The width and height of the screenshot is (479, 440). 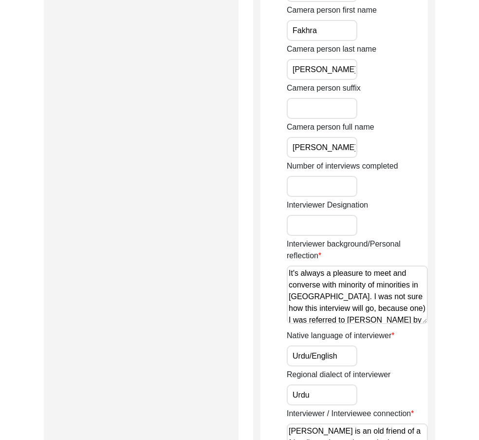 I want to click on label: Camera person last name, so click(x=332, y=49).